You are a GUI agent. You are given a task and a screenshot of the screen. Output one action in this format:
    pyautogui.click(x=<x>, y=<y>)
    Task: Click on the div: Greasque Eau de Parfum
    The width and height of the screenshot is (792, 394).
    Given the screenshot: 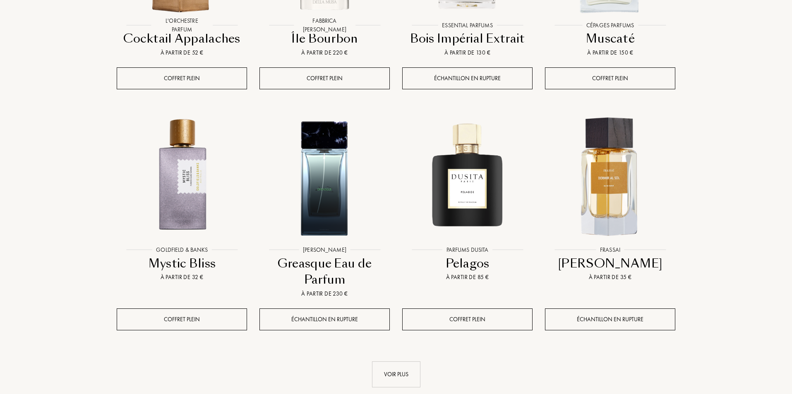 What is the action you would take?
    pyautogui.click(x=324, y=272)
    